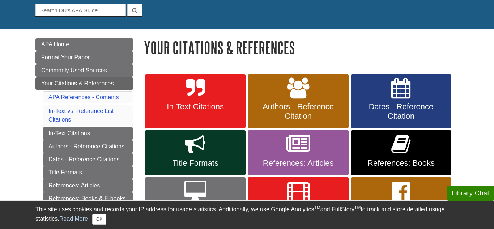 This screenshot has width=494, height=229. Describe the element at coordinates (65, 57) in the screenshot. I see `span: Format Your Paper` at that location.